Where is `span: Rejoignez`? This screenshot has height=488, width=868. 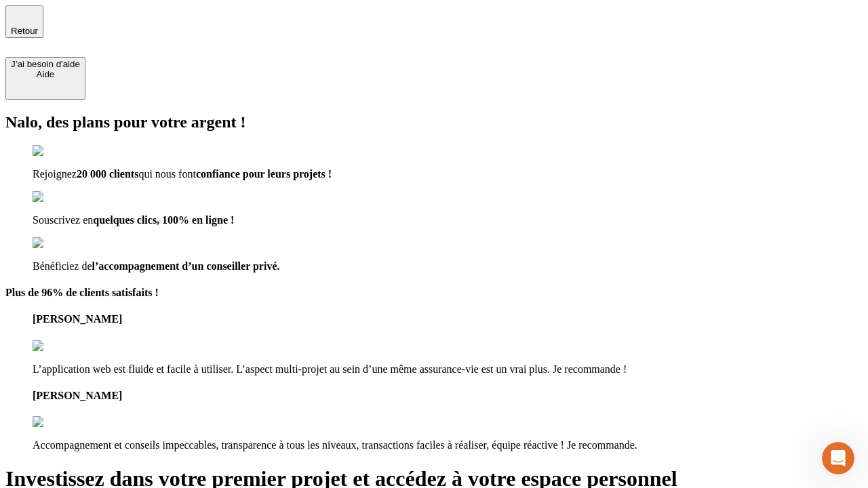
span: Rejoignez is located at coordinates (54, 173).